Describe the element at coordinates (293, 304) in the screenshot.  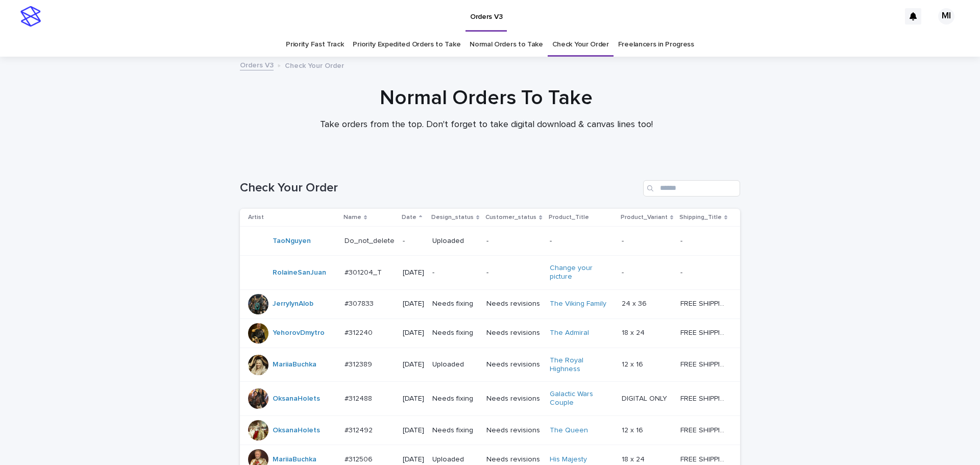
I see `a: JerrylynAlob` at that location.